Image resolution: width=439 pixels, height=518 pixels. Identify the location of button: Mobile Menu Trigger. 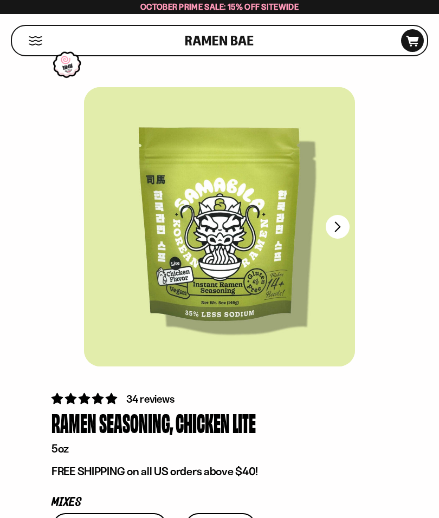
(35, 41).